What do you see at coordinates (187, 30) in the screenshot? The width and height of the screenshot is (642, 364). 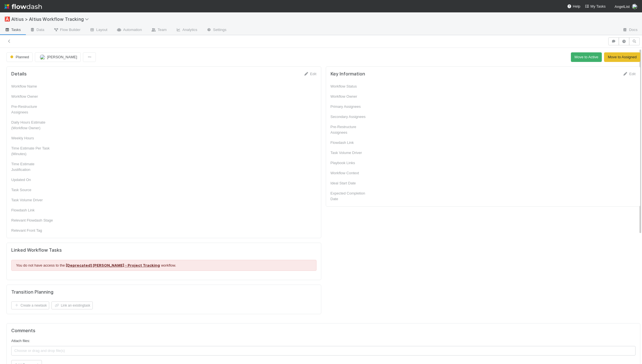 I see `a: Analytics` at bounding box center [187, 30].